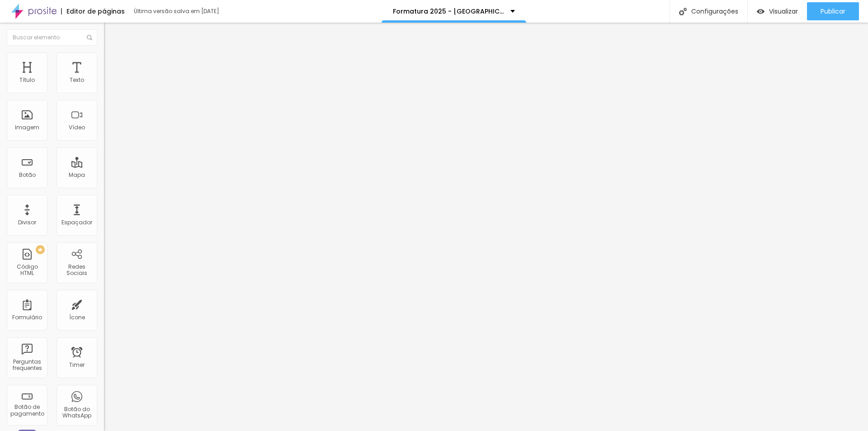  I want to click on img: view-1.svg, so click(760, 11).